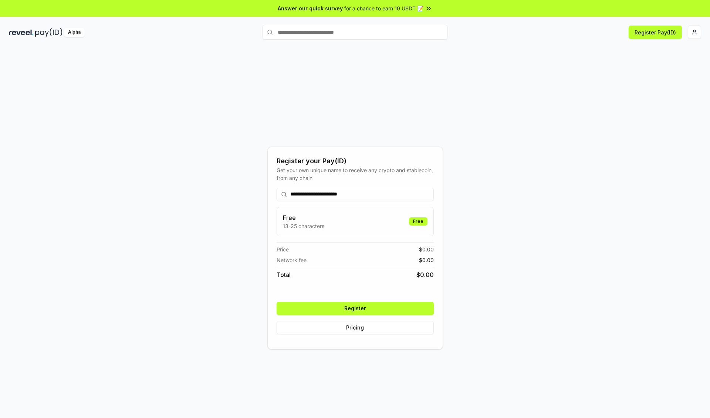 This screenshot has height=418, width=710. Describe the element at coordinates (74, 32) in the screenshot. I see `div: Alpha` at that location.